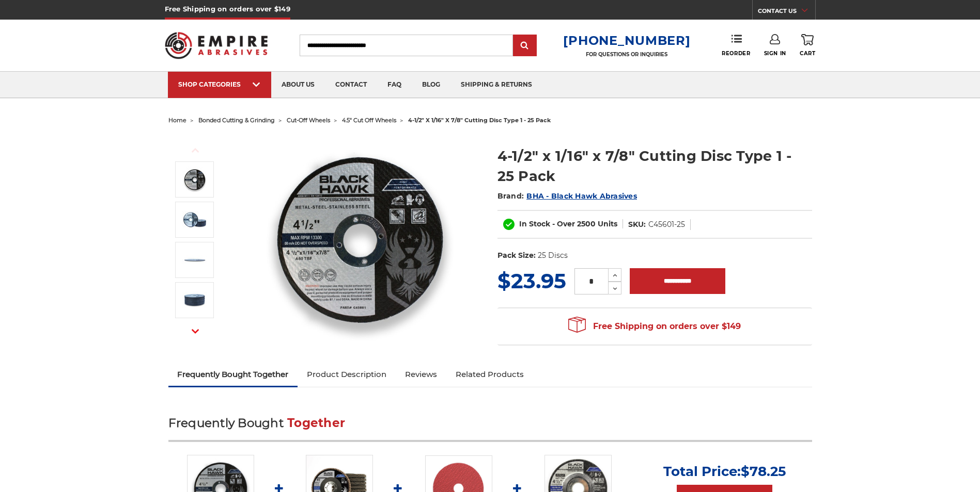 The image size is (980, 492). Describe the element at coordinates (531, 281) in the screenshot. I see `span: $23.95` at that location.